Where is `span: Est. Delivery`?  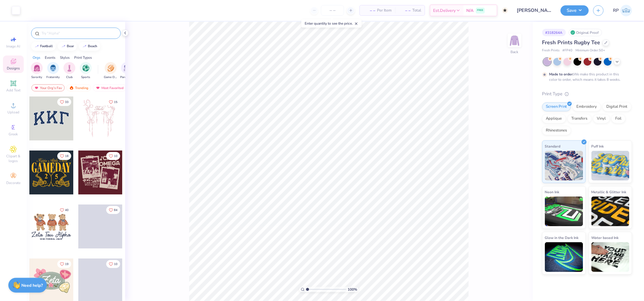 span: Est. Delivery is located at coordinates (445, 10).